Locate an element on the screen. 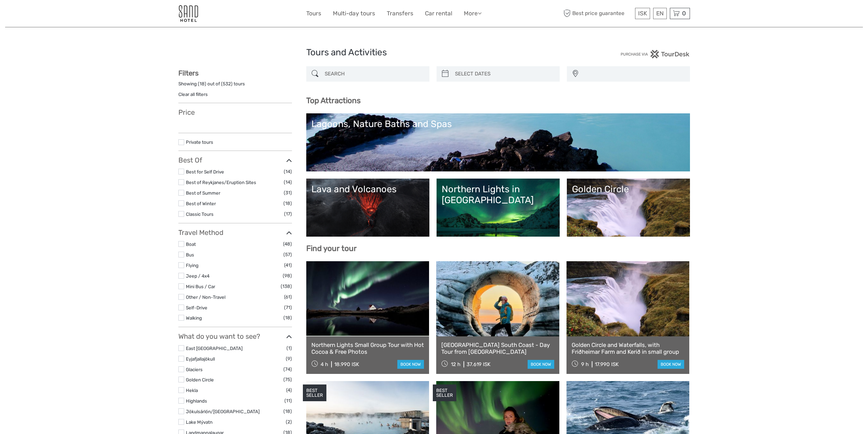  a: Best of Reykjanes/Eruption Sites is located at coordinates (222, 183).